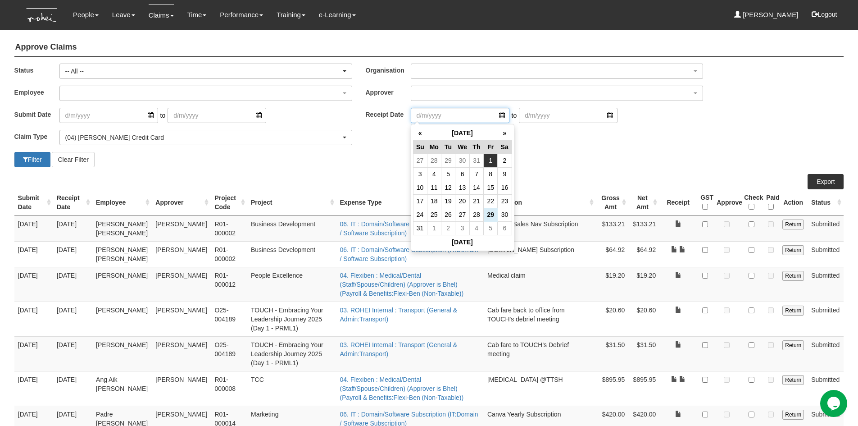  Describe the element at coordinates (504, 174) in the screenshot. I see `td: 9` at that location.